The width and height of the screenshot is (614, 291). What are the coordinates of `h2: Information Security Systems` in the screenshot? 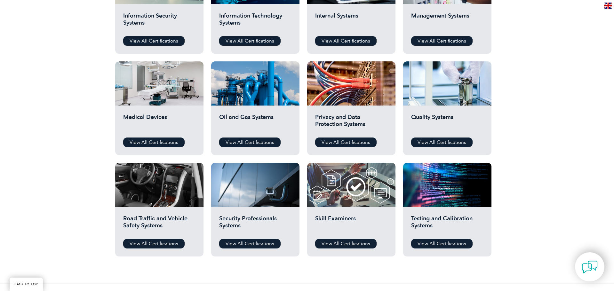 It's located at (159, 22).